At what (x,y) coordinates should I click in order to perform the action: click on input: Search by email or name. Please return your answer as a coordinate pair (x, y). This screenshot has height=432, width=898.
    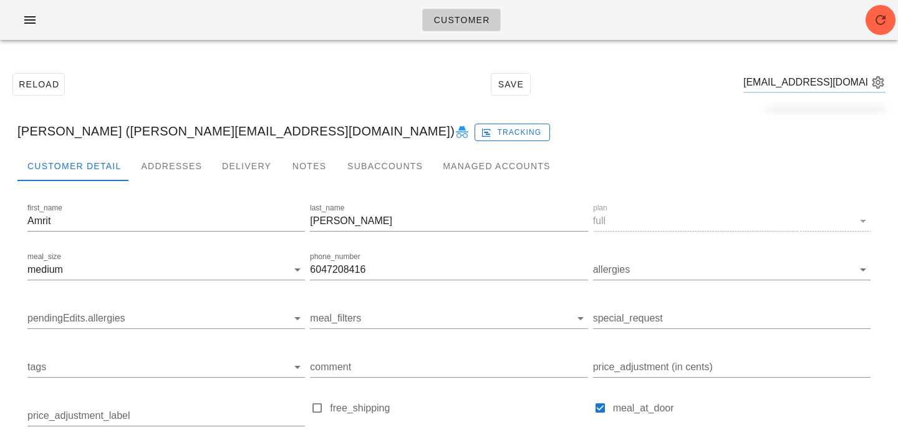
    Looking at the image, I should click on (806, 82).